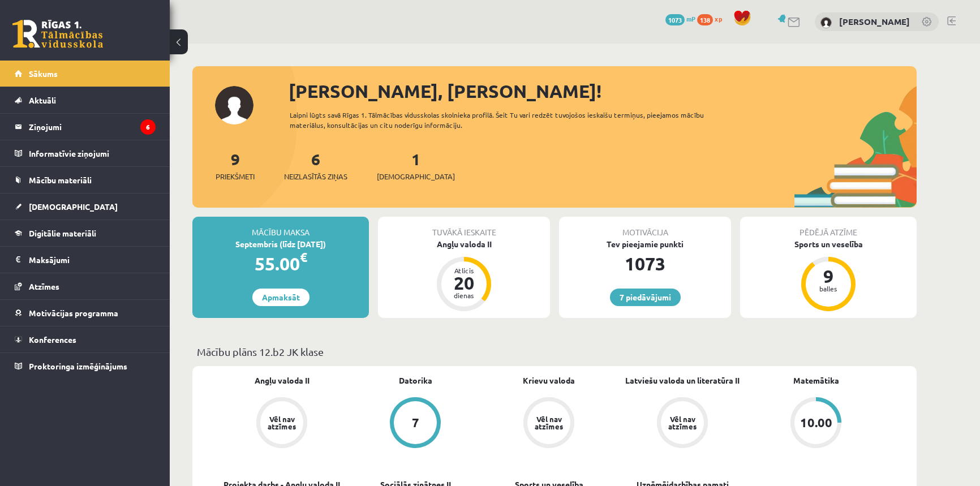 Image resolution: width=980 pixels, height=486 pixels. What do you see at coordinates (85, 259) in the screenshot?
I see `a: Maksājumi` at bounding box center [85, 259].